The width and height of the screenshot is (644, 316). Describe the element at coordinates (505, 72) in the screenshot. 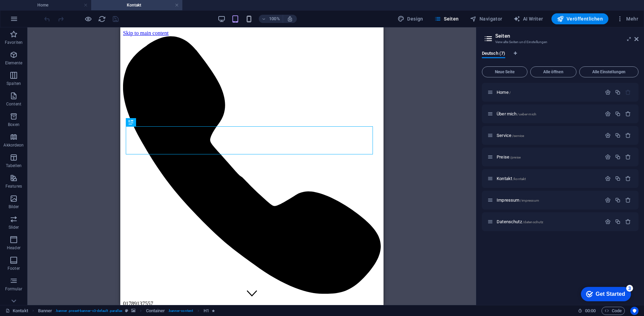

I see `button: Neue Seite` at that location.